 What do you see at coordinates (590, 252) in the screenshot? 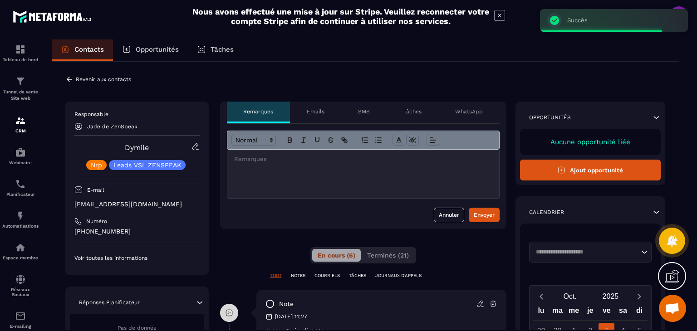
I see `div: Search for option` at bounding box center [590, 252].